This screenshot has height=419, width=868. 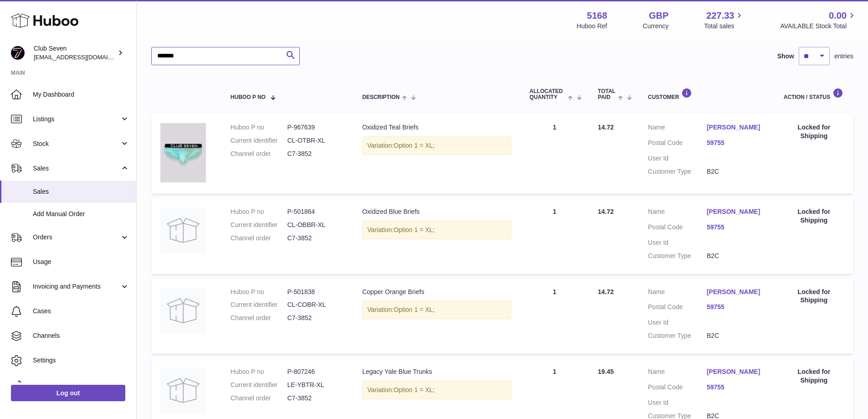 What do you see at coordinates (81, 361) in the screenshot?
I see `span: Settings` at bounding box center [81, 361].